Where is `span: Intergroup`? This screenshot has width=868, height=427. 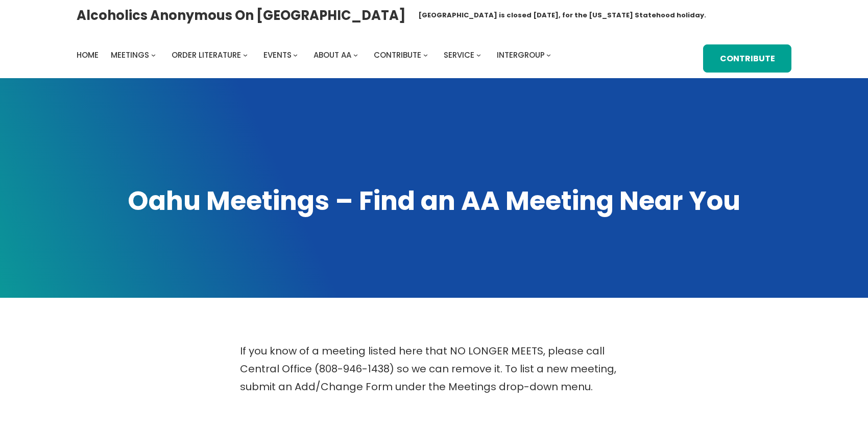 span: Intergroup is located at coordinates (521, 55).